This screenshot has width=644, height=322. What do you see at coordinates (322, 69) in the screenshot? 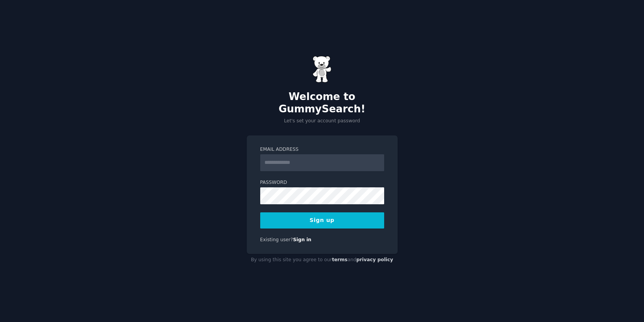
I see `img: Gummy Bear` at bounding box center [322, 69].